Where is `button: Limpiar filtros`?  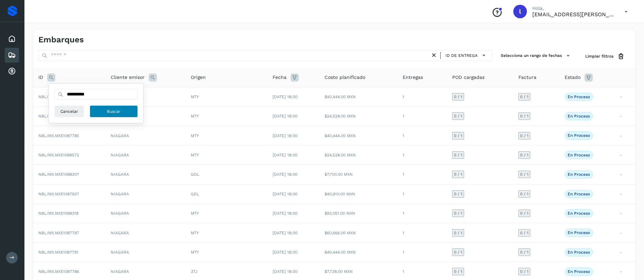 button: Limpiar filtros is located at coordinates (604, 56).